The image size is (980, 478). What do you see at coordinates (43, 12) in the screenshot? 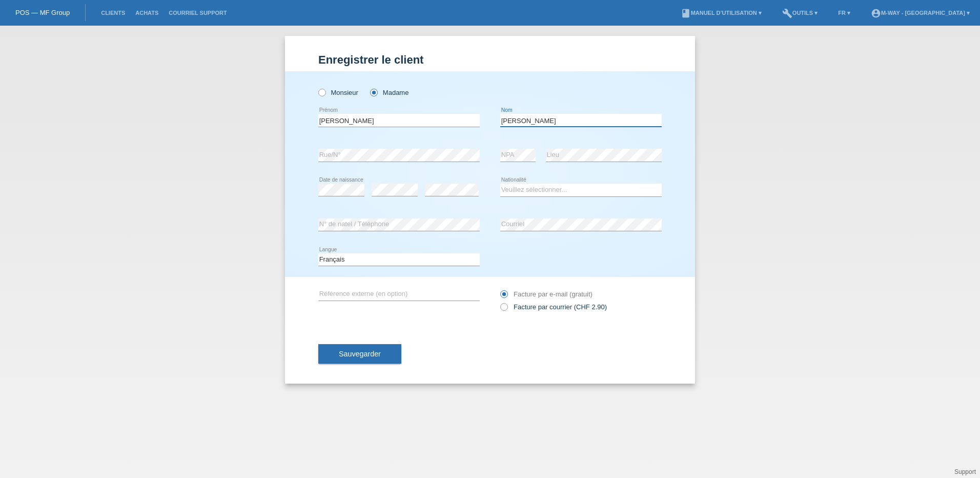
I see `a: POS — MF Group` at bounding box center [43, 12].